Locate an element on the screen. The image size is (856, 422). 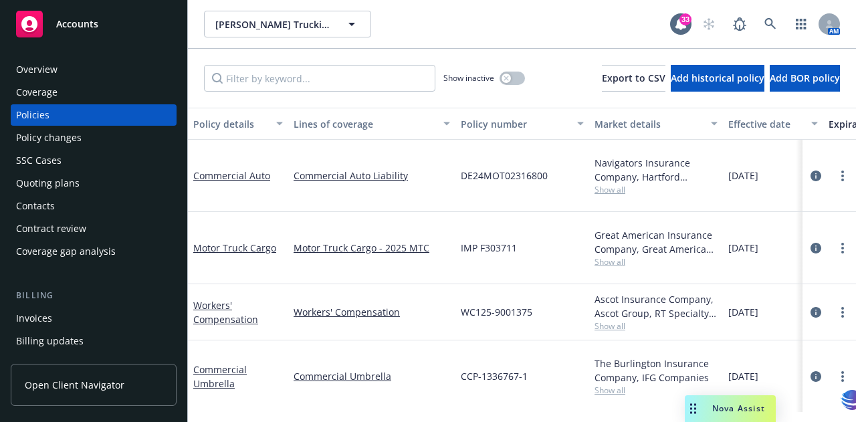
button: Add historical policy is located at coordinates (718, 78).